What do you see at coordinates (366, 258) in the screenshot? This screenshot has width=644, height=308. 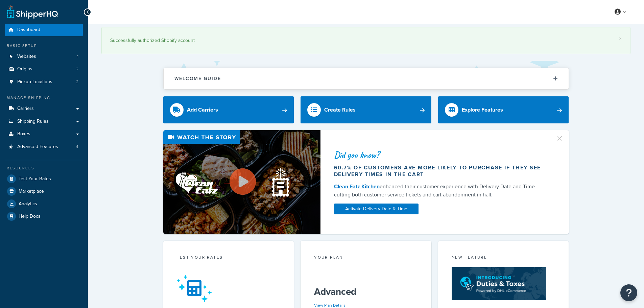 I see `div: Your Plan` at bounding box center [366, 258].